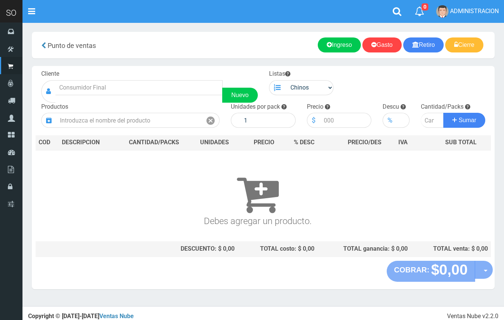 The width and height of the screenshot is (504, 320). What do you see at coordinates (412, 270) in the screenshot?
I see `strong: COBRAR:` at bounding box center [412, 270].